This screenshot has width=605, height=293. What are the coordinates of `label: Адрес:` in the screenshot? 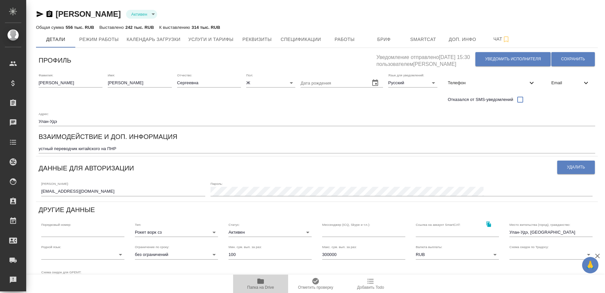 It's located at (44, 114).